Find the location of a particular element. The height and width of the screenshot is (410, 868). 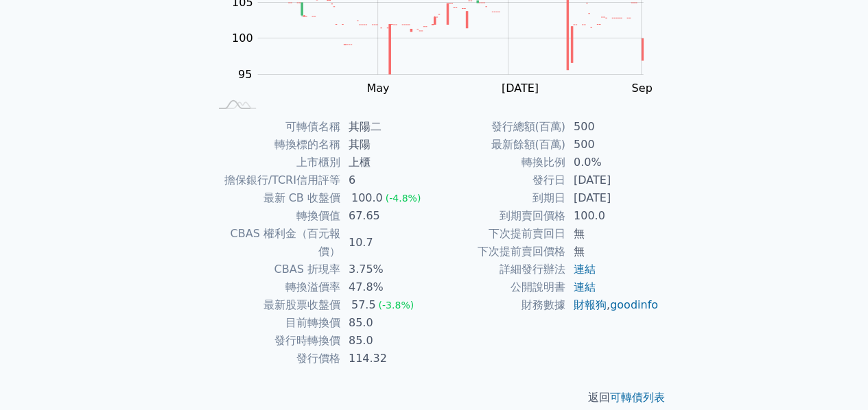

td: 10.7 is located at coordinates (387, 243).